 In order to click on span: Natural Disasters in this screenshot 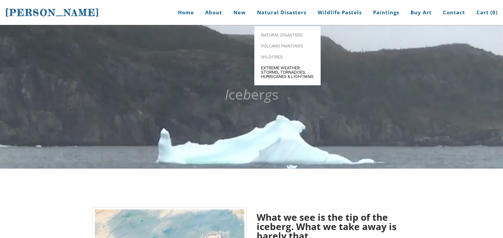, I will do `click(288, 35)`.